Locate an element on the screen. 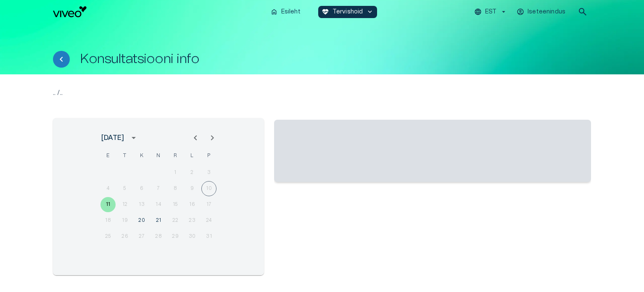 The image size is (644, 292). a: homeEsileht is located at coordinates (286, 12).